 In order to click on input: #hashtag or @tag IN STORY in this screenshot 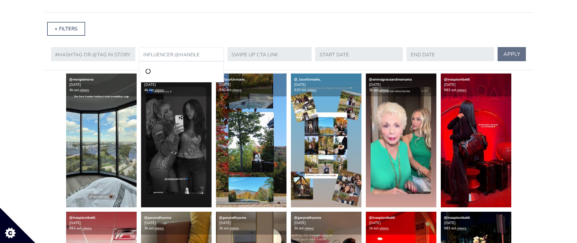, I will do `click(93, 54)`.